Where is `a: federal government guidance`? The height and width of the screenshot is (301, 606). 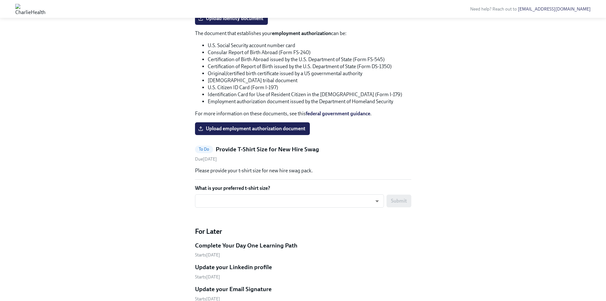
a: federal government guidance is located at coordinates (338, 113).